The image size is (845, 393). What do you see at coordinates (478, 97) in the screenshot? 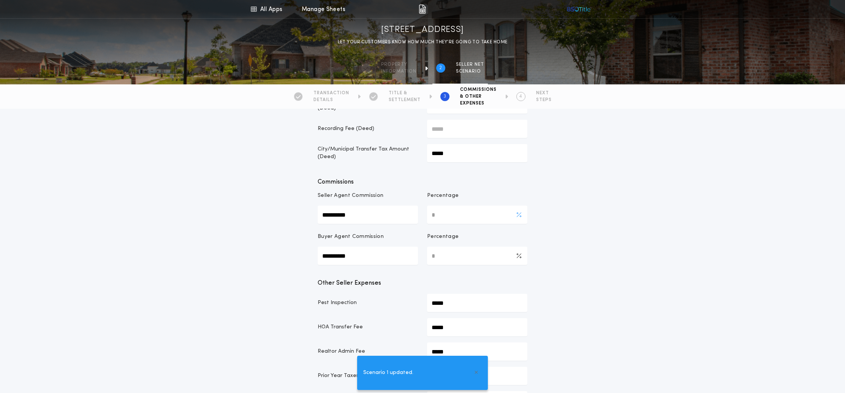
I see `span: & OTHER` at bounding box center [478, 97].